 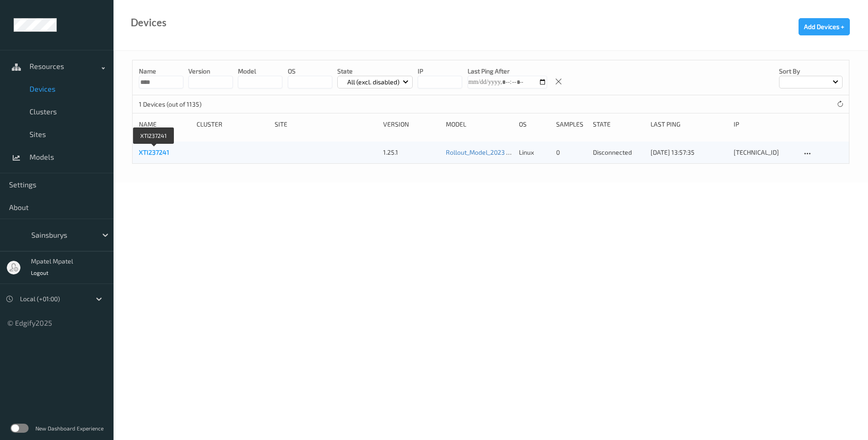 What do you see at coordinates (688, 124) in the screenshot?
I see `div: Last Ping` at bounding box center [688, 124].